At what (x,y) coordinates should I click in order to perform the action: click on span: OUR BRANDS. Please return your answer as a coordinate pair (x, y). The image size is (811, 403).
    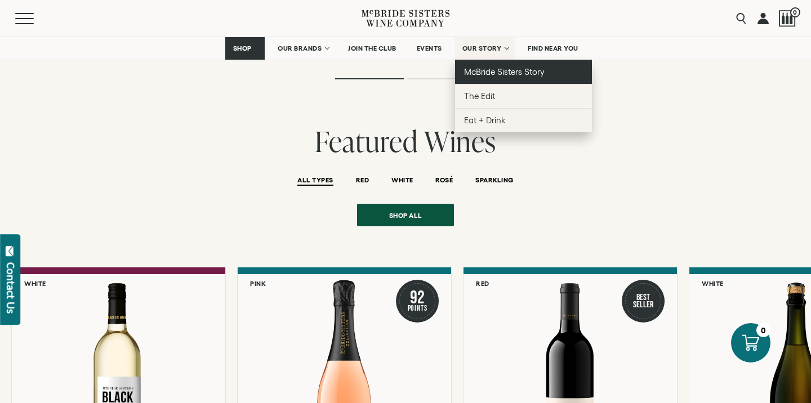
    Looking at the image, I should click on (300, 48).